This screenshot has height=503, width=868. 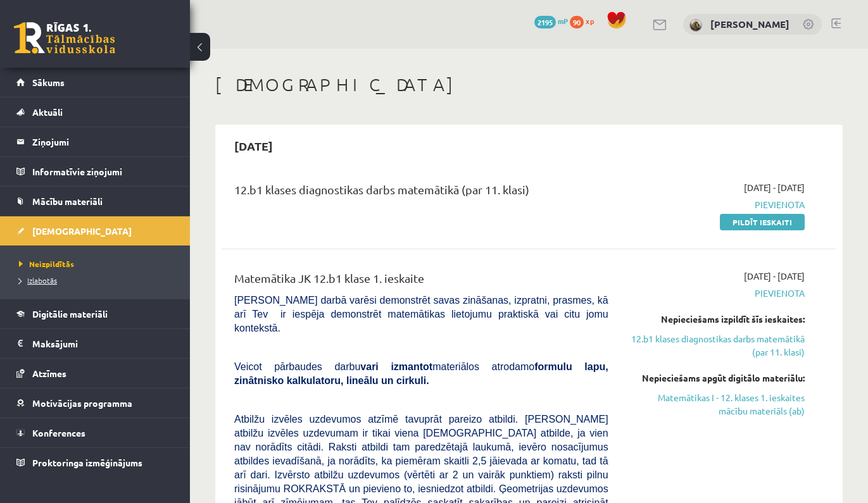 What do you see at coordinates (585, 21) in the screenshot?
I see `a: 90 xp` at bounding box center [585, 21].